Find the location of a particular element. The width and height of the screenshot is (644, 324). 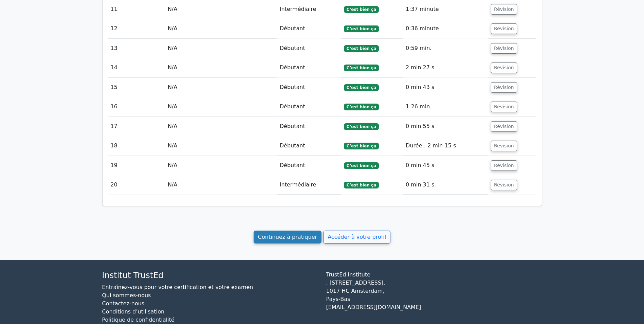

td: 0 min 43 s is located at coordinates (445, 87).